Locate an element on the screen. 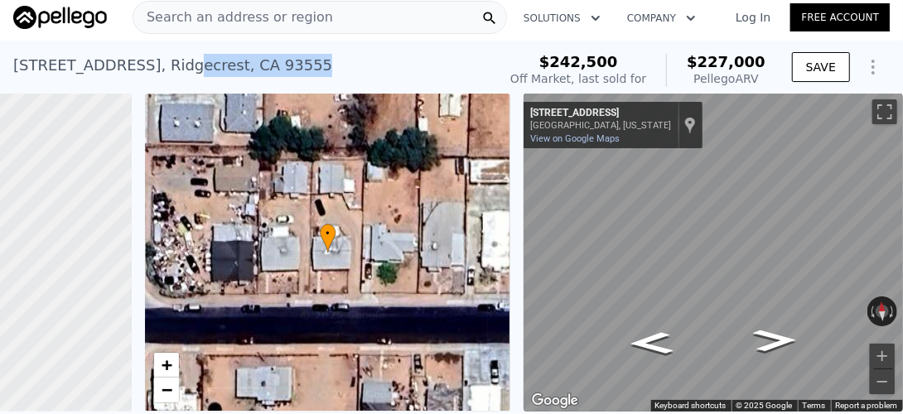  button: Reset the view is located at coordinates (882, 312).